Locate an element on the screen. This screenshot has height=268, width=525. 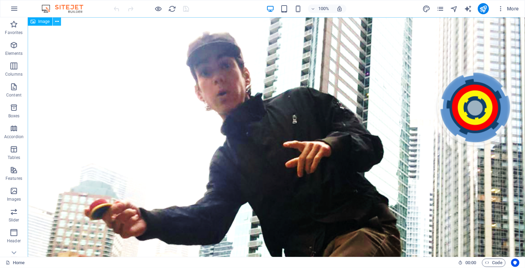
button: navigator is located at coordinates (455, 9).